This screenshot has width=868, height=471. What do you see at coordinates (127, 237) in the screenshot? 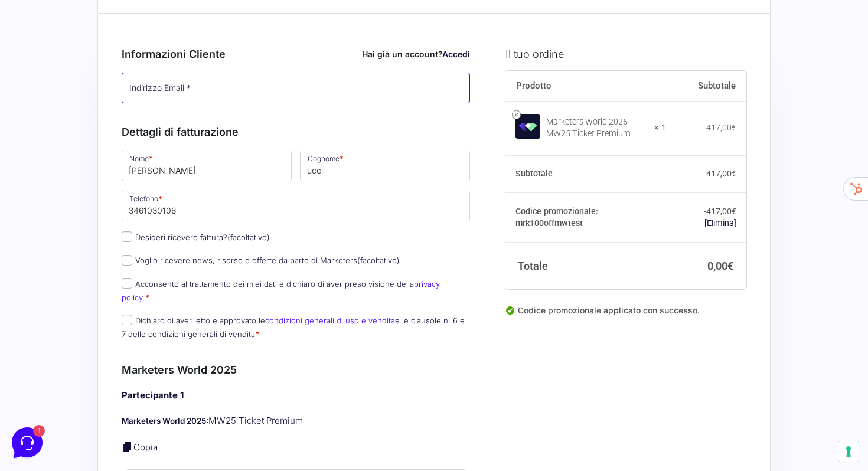
I see `input: Desideri ricevere fattura?(facoltativo)` at bounding box center [127, 237].